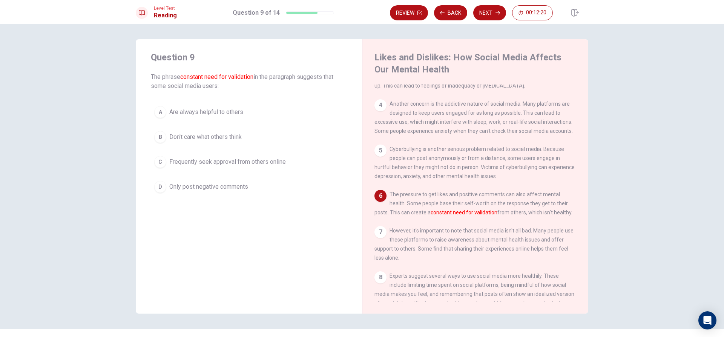  What do you see at coordinates (165, 15) in the screenshot?
I see `h1: Reading` at bounding box center [165, 15].